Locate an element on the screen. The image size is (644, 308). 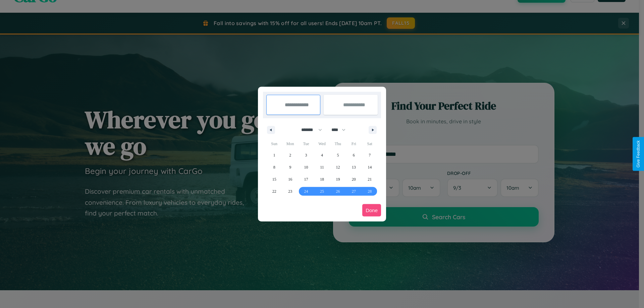
span: Thu is located at coordinates (338, 144).